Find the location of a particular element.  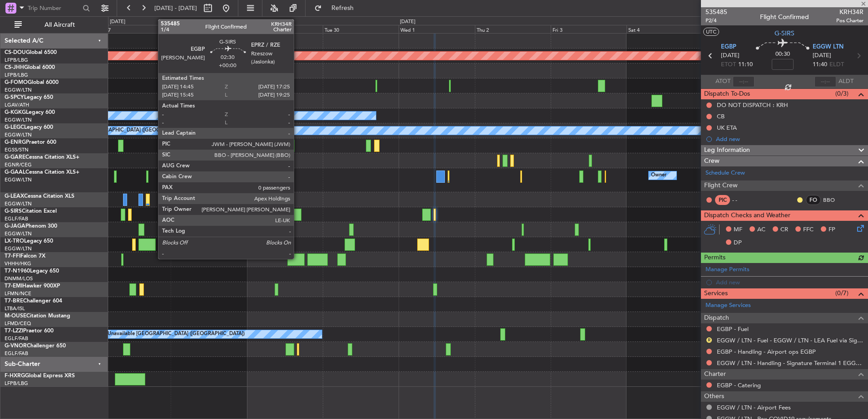

span: FP is located at coordinates (831, 230).